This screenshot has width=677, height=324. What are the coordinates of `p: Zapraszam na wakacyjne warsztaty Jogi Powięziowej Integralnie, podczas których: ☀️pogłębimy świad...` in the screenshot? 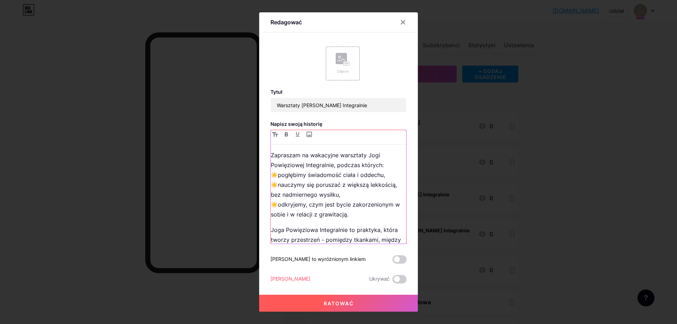 It's located at (338, 185).